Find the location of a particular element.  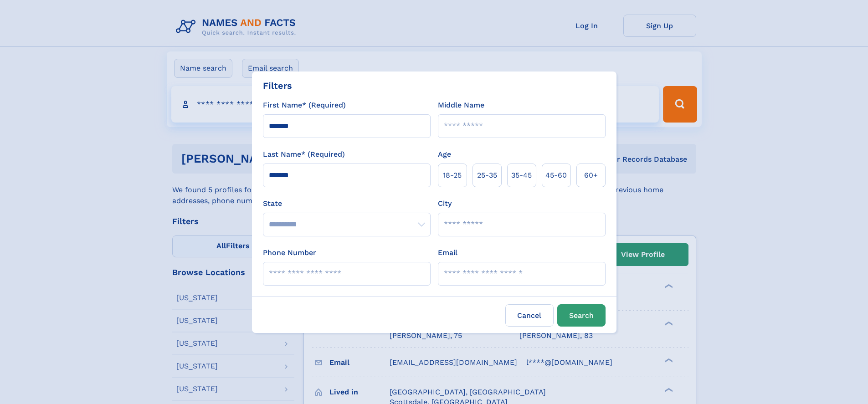

button: Search is located at coordinates (581, 316).